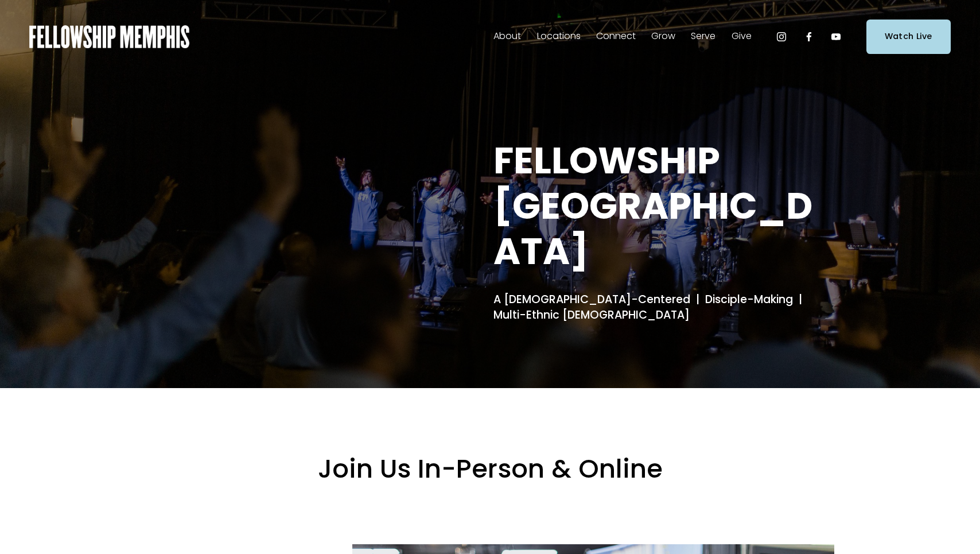  Describe the element at coordinates (663, 36) in the screenshot. I see `span: Grow` at that location.